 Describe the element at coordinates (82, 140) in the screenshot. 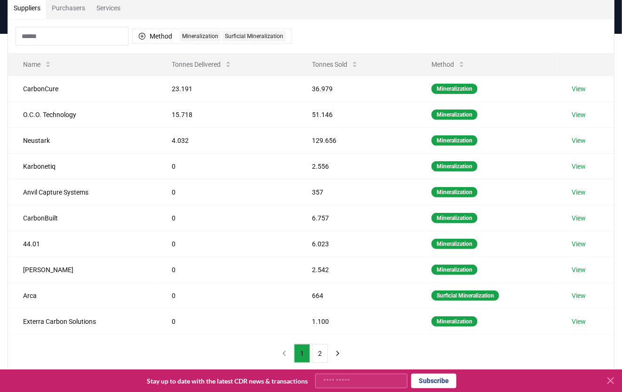

I see `td: Neustark` at that location.